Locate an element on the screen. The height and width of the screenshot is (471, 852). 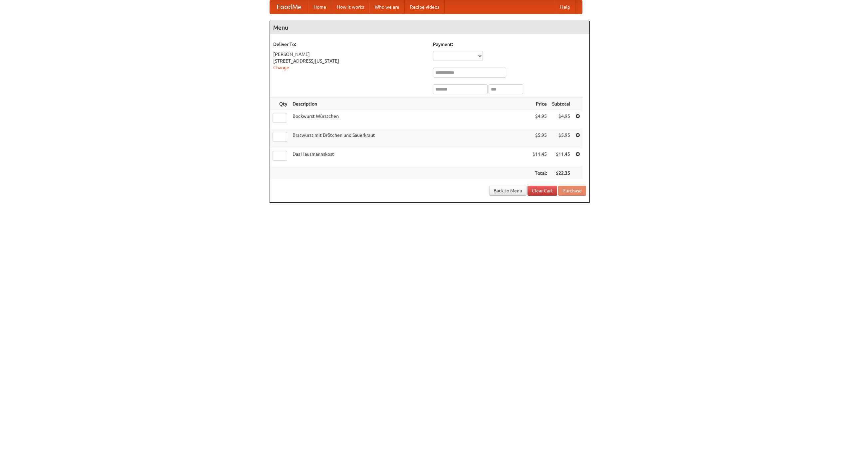
th: Price is located at coordinates (540, 104).